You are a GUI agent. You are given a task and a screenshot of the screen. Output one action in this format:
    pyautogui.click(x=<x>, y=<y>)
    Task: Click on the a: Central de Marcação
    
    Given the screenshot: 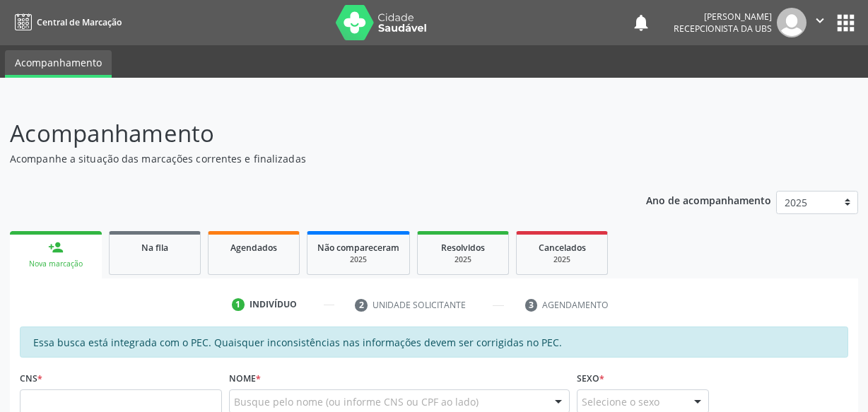 What is the action you would take?
    pyautogui.click(x=65, y=22)
    